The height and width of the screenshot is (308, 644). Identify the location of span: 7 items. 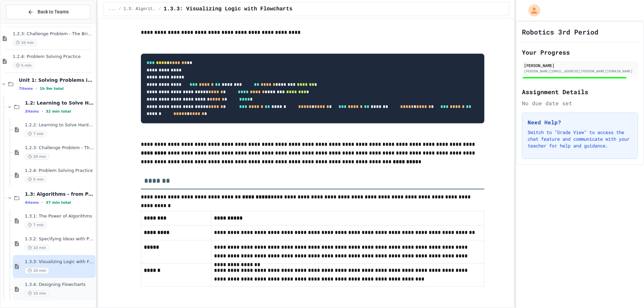
(26, 89).